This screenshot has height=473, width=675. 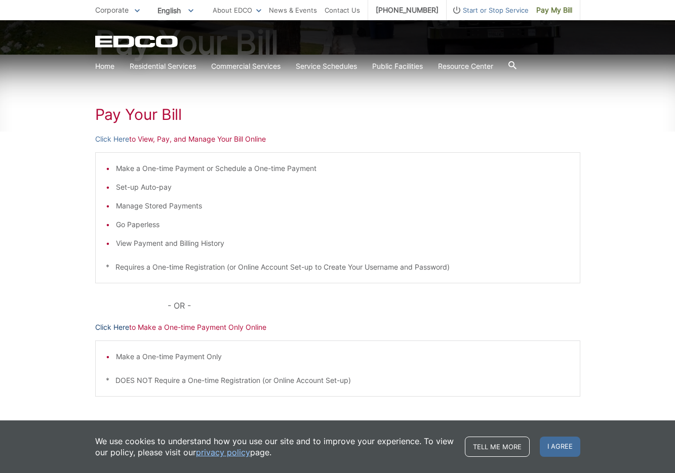 What do you see at coordinates (343, 357) in the screenshot?
I see `li: Make a One-time Payment Only` at bounding box center [343, 357].